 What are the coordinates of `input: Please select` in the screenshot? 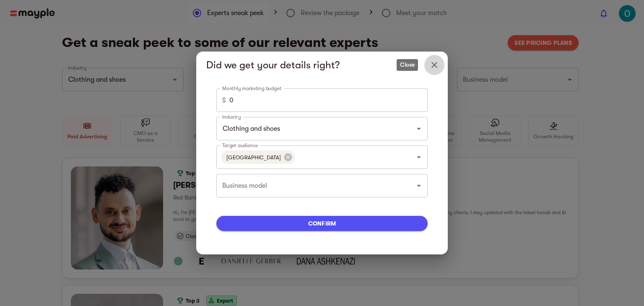 It's located at (310, 186).